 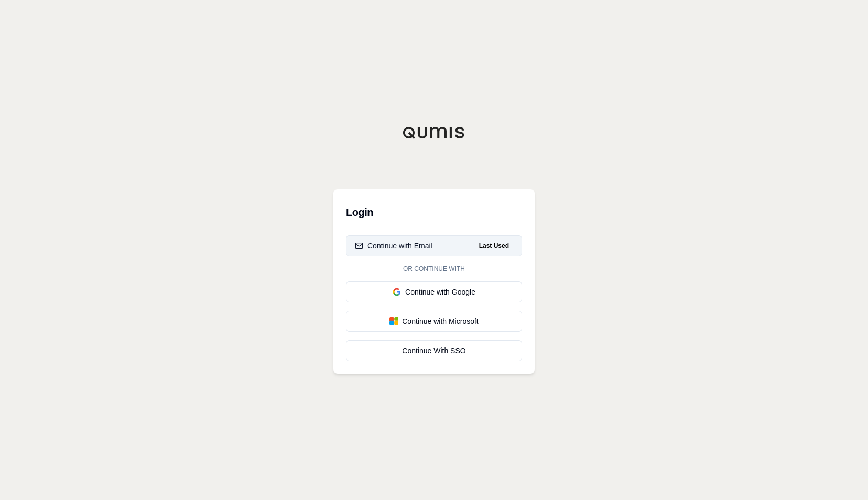 I want to click on h3: Login, so click(x=434, y=212).